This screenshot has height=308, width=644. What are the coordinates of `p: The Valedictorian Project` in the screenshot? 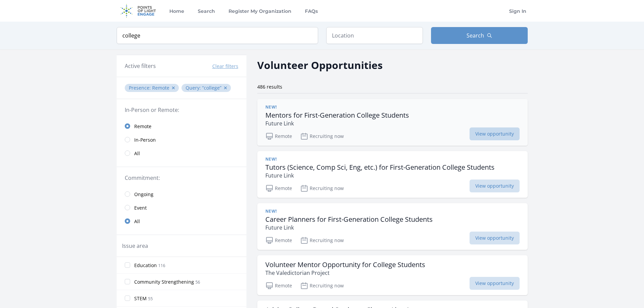 It's located at (345, 273).